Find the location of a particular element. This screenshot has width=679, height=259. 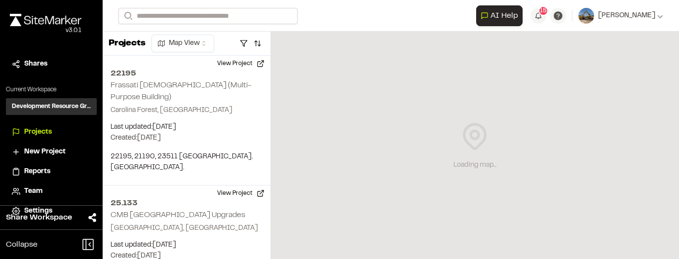

a: Shares is located at coordinates (51, 64).